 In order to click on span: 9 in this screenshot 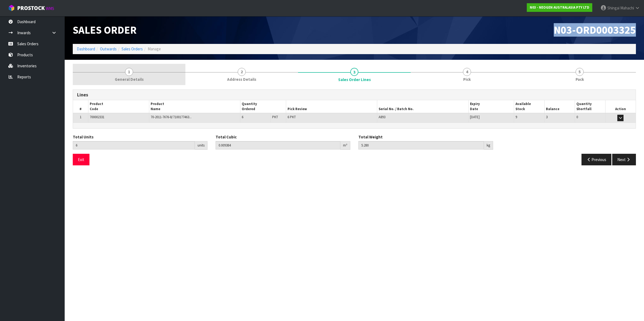, I will do `click(517, 117)`.